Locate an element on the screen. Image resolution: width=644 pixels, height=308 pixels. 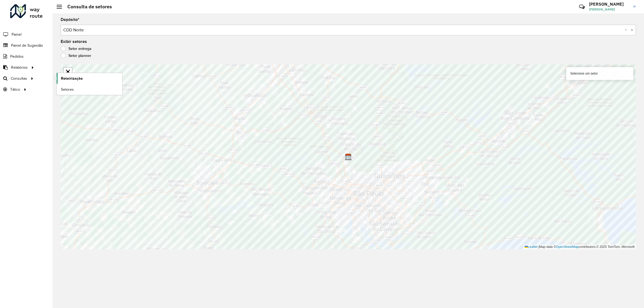
span: Painel is located at coordinates (16, 34).